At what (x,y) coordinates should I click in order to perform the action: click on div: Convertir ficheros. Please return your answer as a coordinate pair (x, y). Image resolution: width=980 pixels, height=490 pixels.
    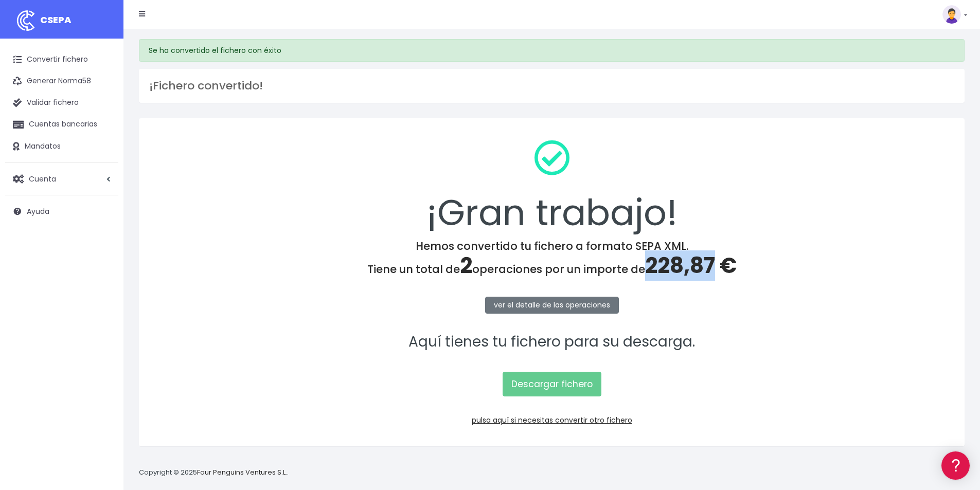
    Looking at the image, I should click on (103, 119).